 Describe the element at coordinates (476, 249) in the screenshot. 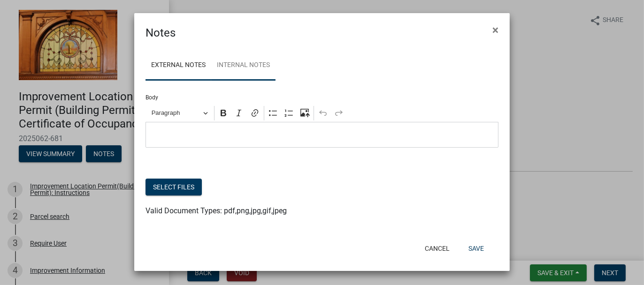

I see `button: Save` at that location.